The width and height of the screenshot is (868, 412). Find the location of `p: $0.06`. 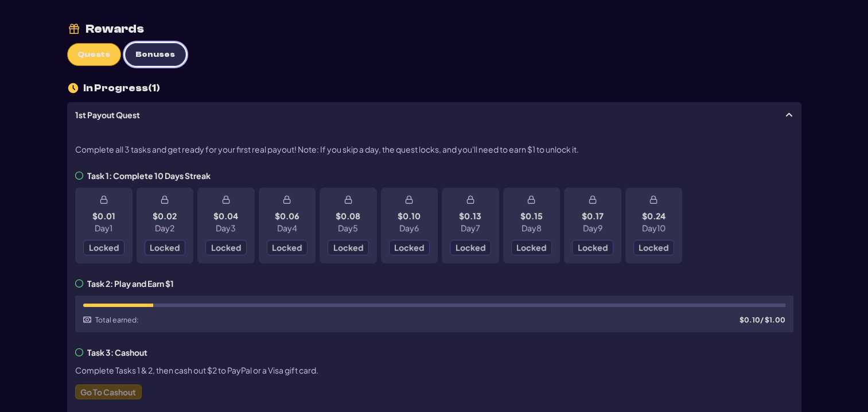

p: $0.06 is located at coordinates (287, 216).